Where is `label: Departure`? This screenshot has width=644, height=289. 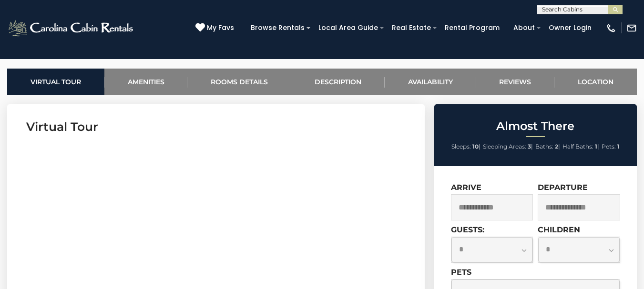
label: Departure is located at coordinates (563, 187).